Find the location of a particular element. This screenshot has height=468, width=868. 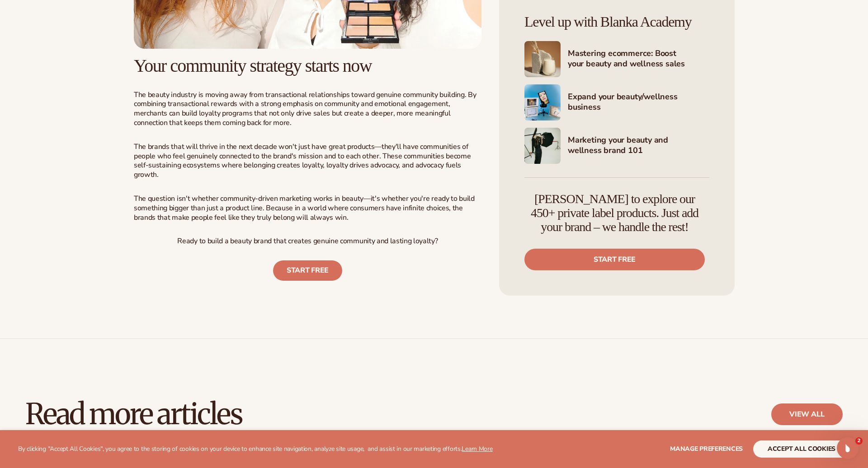

span: The question isn't whether community-driven marketing works in beauty—it's whether you're ready t... is located at coordinates (304, 208).